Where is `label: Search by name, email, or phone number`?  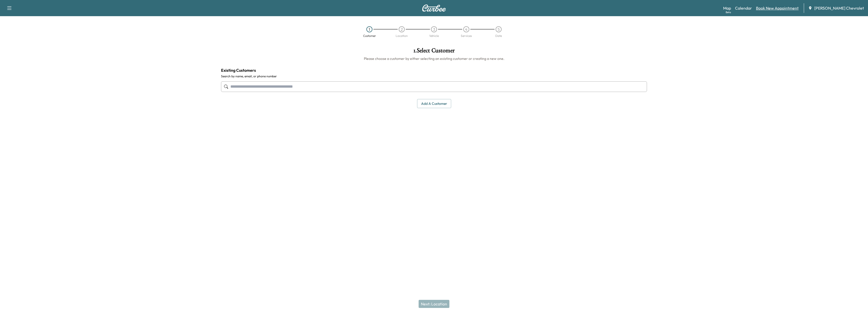
label: Search by name, email, or phone number is located at coordinates (434, 76).